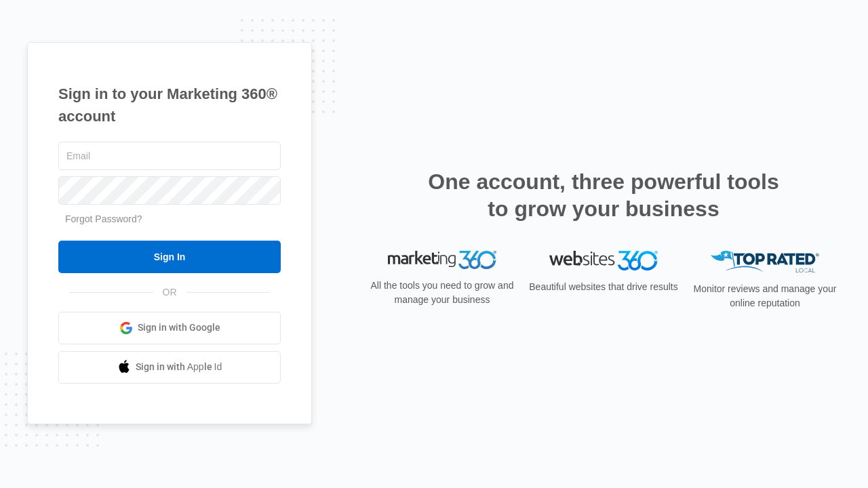 This screenshot has width=868, height=488. What do you see at coordinates (169, 328) in the screenshot?
I see `a: Sign in with Google` at bounding box center [169, 328].